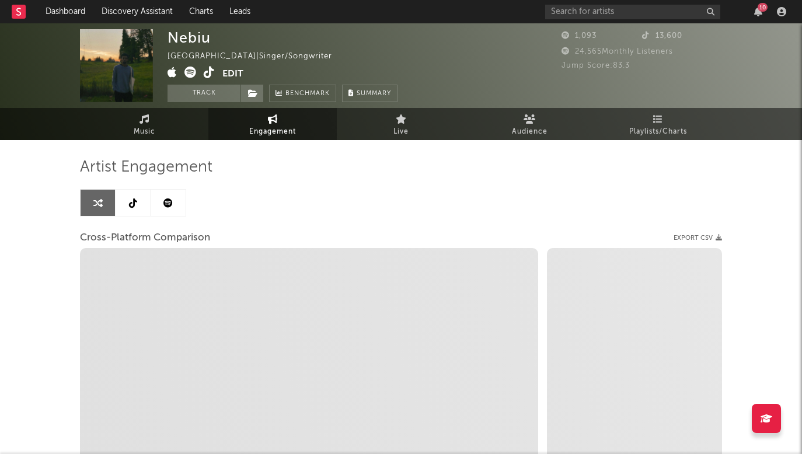 This screenshot has width=802, height=454. I want to click on a: Live, so click(401, 124).